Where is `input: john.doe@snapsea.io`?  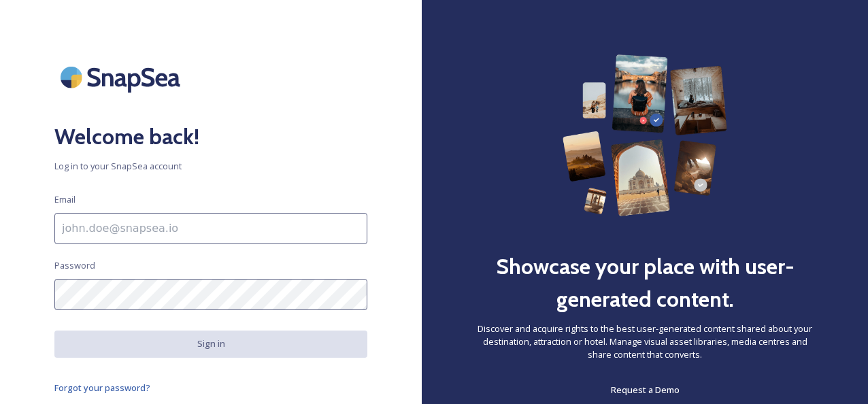
input: john.doe@snapsea.io is located at coordinates (211, 228).